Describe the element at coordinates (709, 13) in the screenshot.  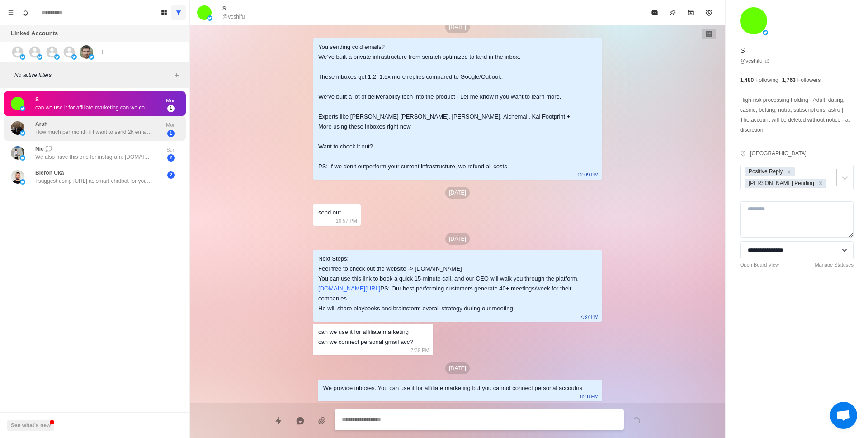
I see `button: Add reminder` at that location.